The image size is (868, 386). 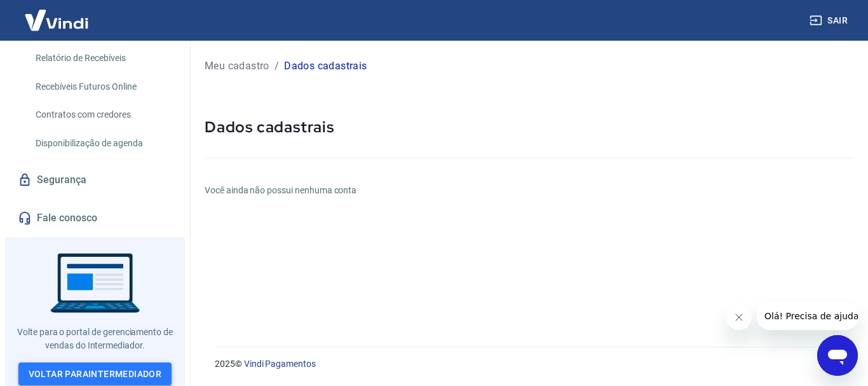 I want to click on p: 2025 ©, so click(x=526, y=364).